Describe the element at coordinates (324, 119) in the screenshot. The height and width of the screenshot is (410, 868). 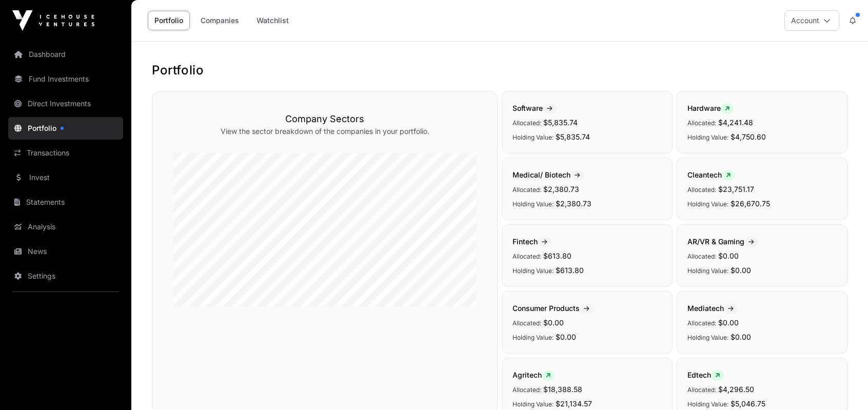
I see `h3: Company Sectors` at that location.